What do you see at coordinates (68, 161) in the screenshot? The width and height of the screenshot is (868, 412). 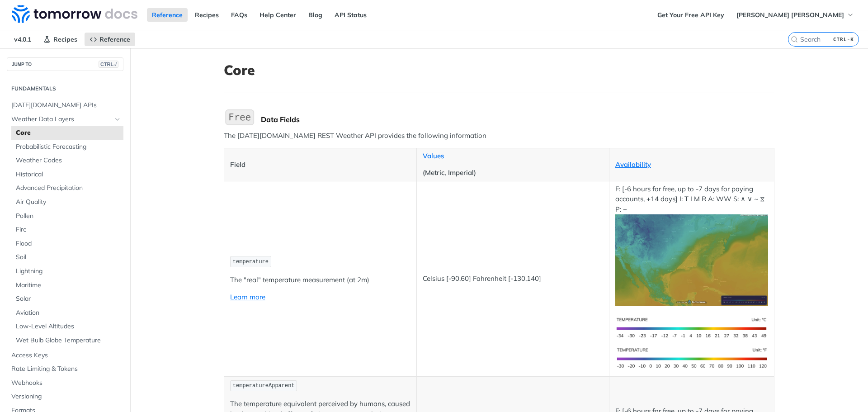 I see `span: Weather Codes` at bounding box center [68, 161].